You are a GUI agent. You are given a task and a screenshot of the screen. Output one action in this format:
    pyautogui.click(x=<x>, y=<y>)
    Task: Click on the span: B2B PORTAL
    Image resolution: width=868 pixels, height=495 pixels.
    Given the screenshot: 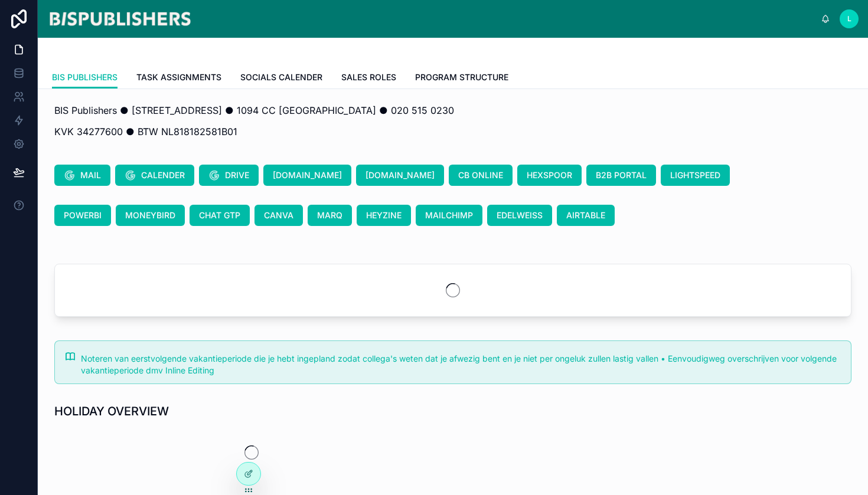 What is the action you would take?
    pyautogui.click(x=622, y=175)
    